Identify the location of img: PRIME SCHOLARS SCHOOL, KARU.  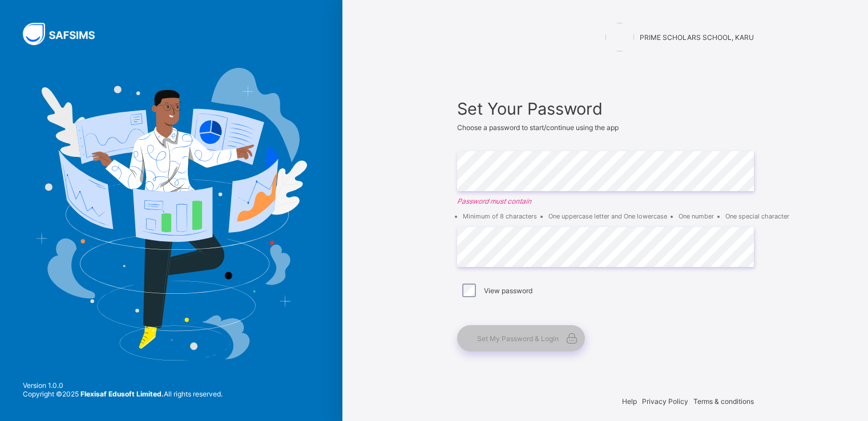
(620, 37).